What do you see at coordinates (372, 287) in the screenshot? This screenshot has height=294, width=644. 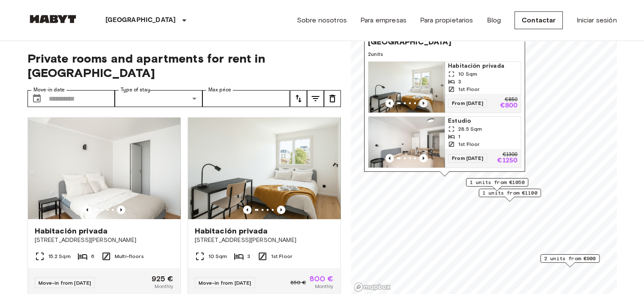 I see `a: Mapbox logo` at bounding box center [372, 287].